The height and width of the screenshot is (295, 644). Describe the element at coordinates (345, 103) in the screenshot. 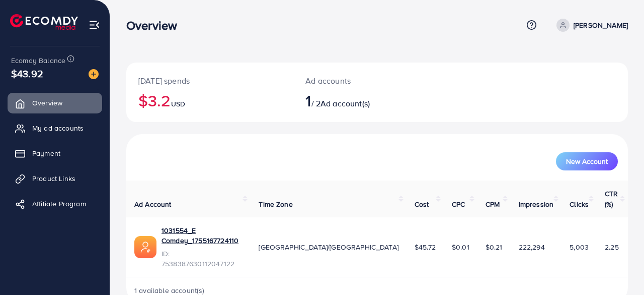

I see `span: Ad account(s)` at that location.